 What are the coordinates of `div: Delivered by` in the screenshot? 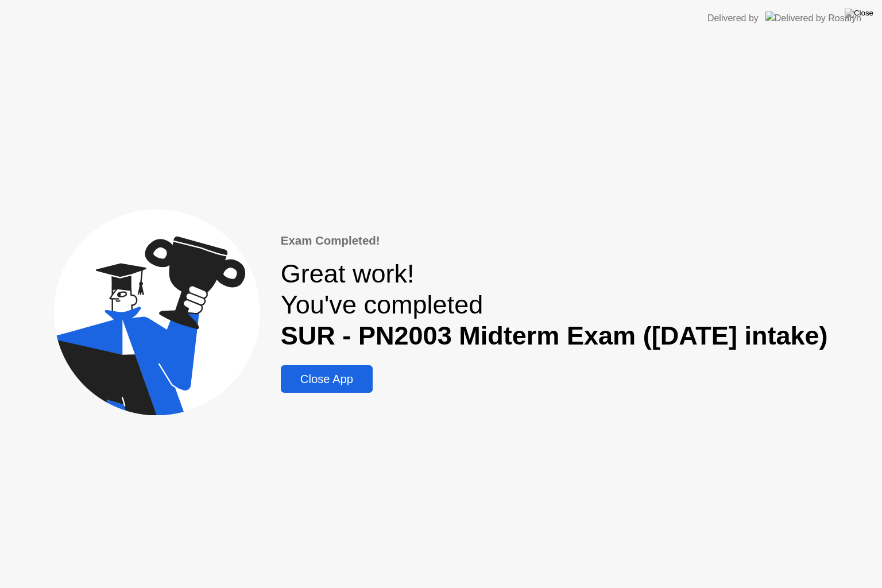 It's located at (733, 18).